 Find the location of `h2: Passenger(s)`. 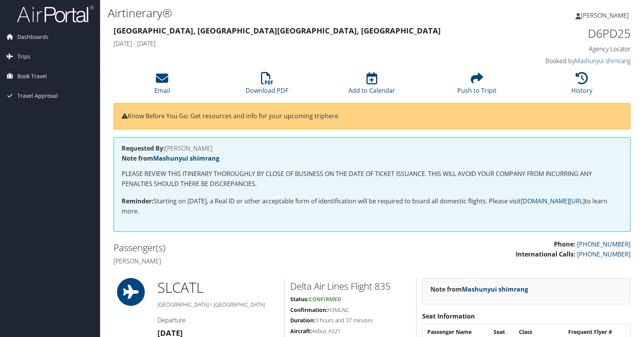

h2: Passenger(s) is located at coordinates (240, 248).